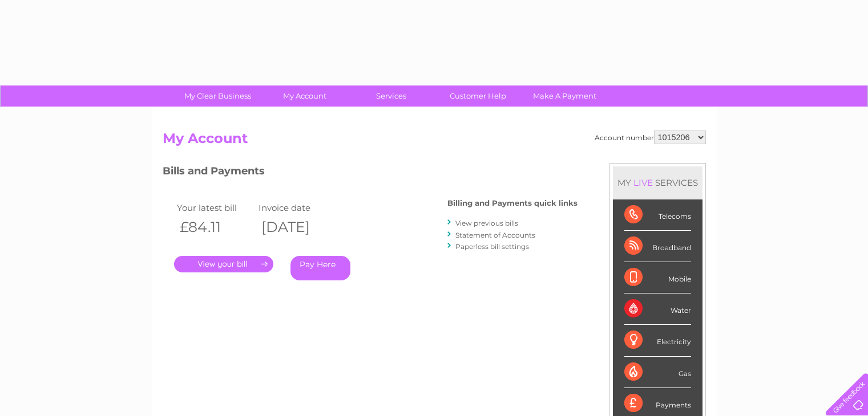 This screenshot has height=416, width=868. What do you see at coordinates (650, 138) in the screenshot?
I see `div: Account number` at bounding box center [650, 138].